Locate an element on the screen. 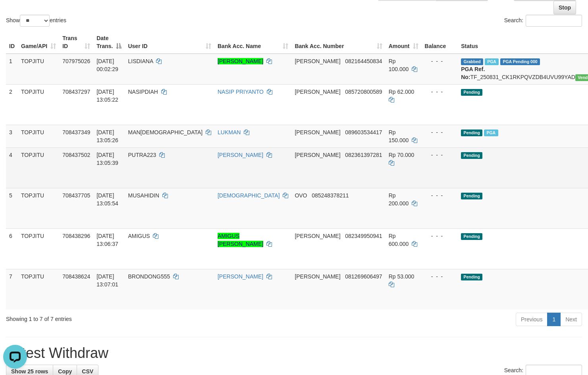 Image resolution: width=588 pixels, height=375 pixels. span: 708437705 is located at coordinates (76, 196).